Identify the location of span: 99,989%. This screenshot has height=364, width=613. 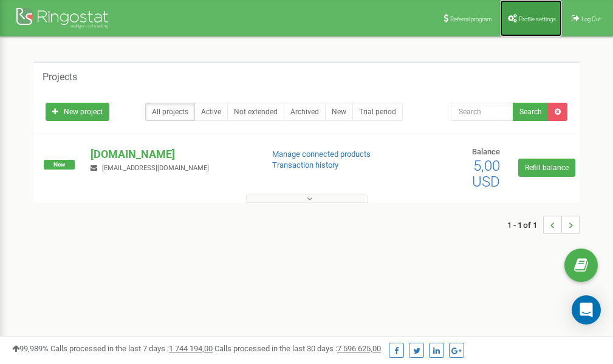
(31, 348).